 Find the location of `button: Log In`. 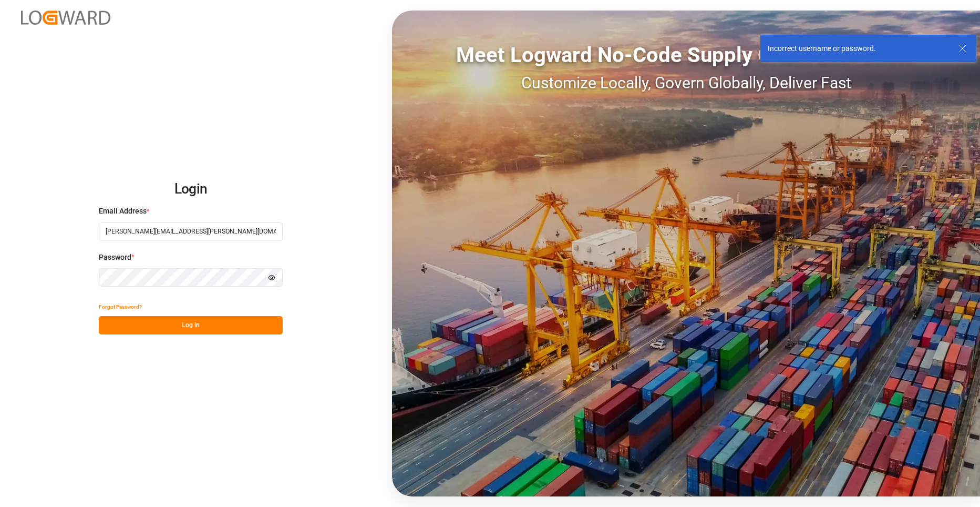

button: Log In is located at coordinates (191, 325).